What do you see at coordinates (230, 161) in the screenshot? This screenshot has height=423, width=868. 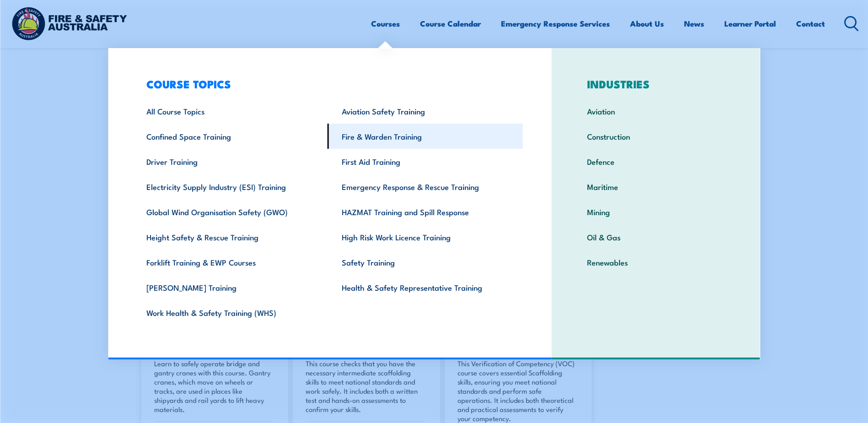 I see `a: Driver Training` at bounding box center [230, 161].